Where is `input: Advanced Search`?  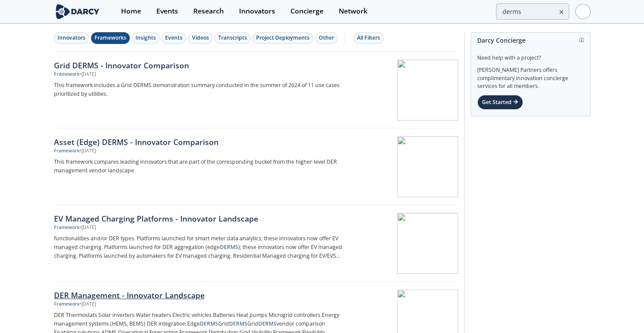 input: Advanced Search is located at coordinates (532, 11).